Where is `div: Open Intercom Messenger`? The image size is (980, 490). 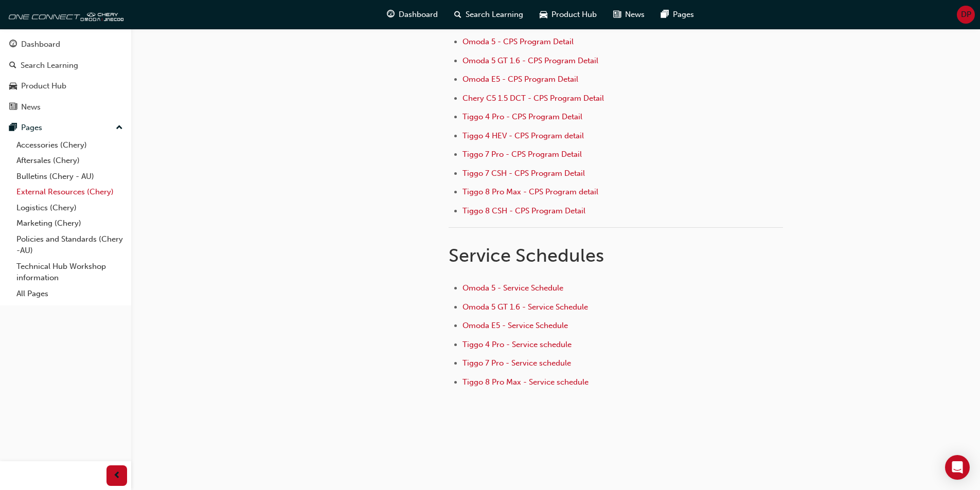 div: Open Intercom Messenger is located at coordinates (958, 468).